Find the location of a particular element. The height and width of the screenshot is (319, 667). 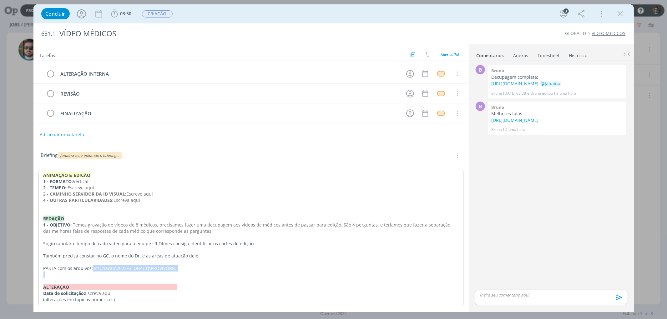

span: 03:30 is located at coordinates (126, 13).